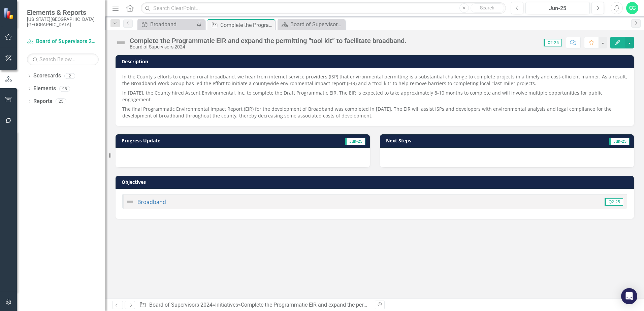 Image resolution: width=644 pixels, height=311 pixels. What do you see at coordinates (63, 59) in the screenshot?
I see `input: Search Below...` at bounding box center [63, 59].